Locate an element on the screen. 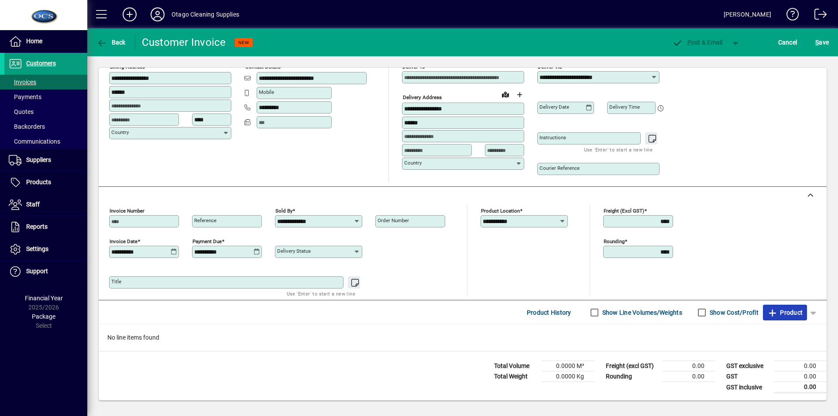  mat-label: Courier Reference is located at coordinates (560, 168).